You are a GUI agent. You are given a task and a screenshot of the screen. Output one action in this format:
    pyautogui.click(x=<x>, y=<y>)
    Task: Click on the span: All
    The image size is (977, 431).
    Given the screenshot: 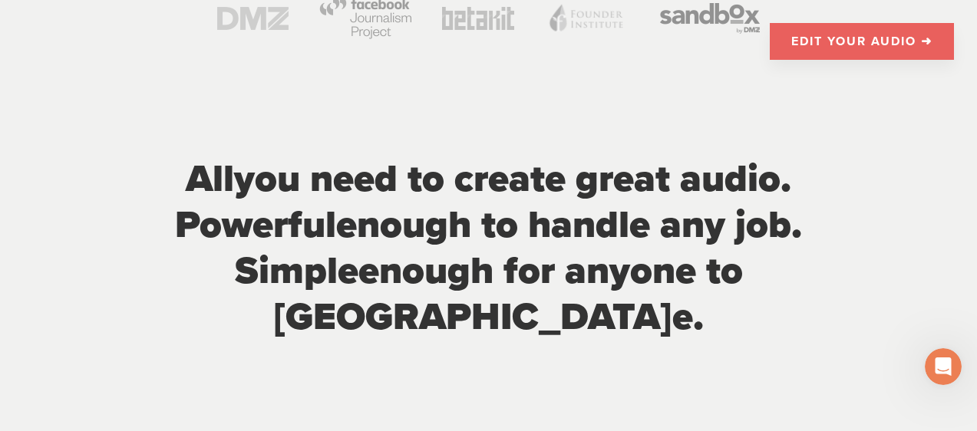 What is the action you would take?
    pyautogui.click(x=210, y=179)
    